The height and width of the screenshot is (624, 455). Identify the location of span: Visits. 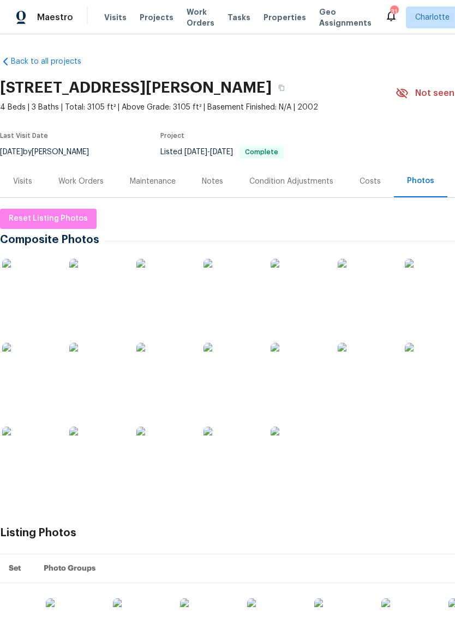
(115, 17).